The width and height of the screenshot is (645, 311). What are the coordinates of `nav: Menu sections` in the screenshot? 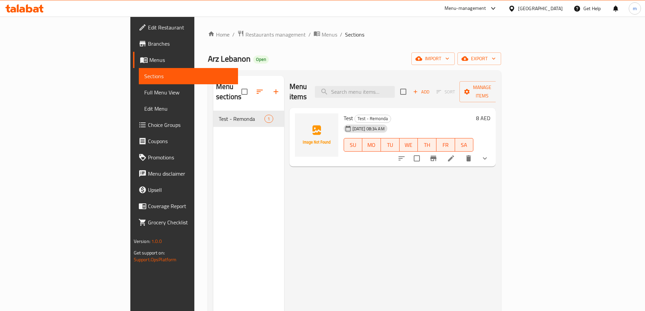 It's located at (249, 119).